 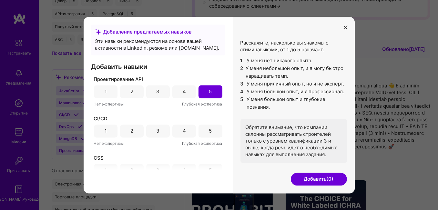 What do you see at coordinates (319, 179) in the screenshot?
I see `button: Добавить(0)` at bounding box center [319, 179].